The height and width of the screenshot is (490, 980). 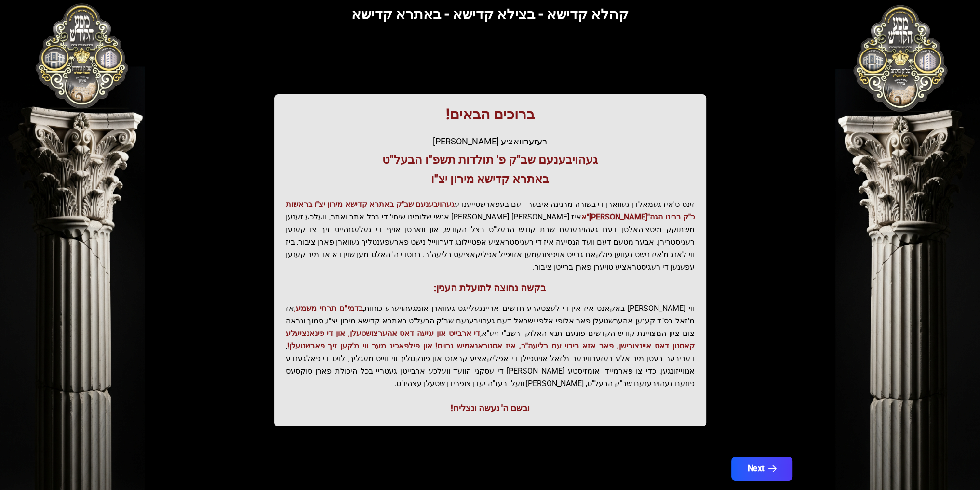 I want to click on span: קהלא קדישא - בצילא קדישא - באתרא קדישא, so click(x=490, y=14).